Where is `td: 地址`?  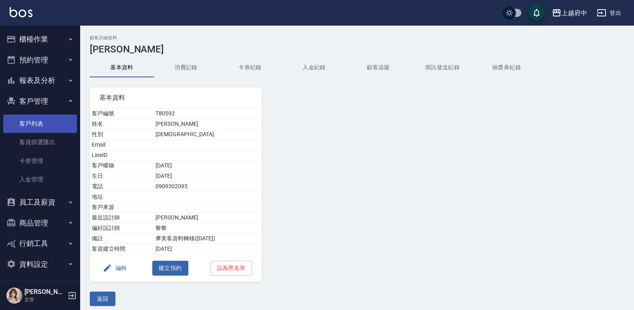 td: 地址 is located at coordinates (121, 197).